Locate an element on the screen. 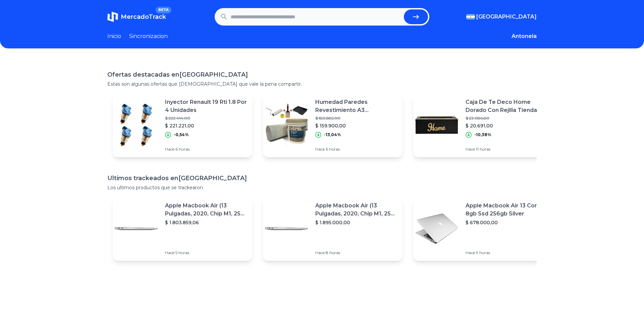  button: Antonela is located at coordinates (524, 36).